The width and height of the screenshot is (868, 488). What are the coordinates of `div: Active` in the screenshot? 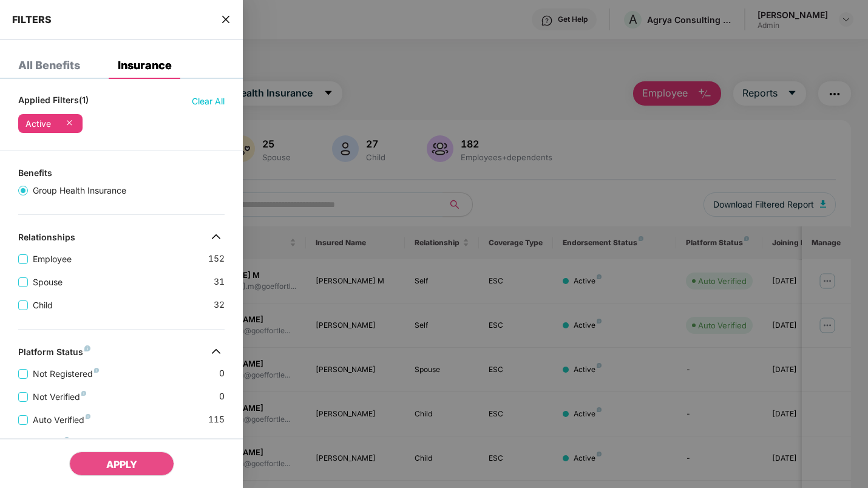 It's located at (38, 124).